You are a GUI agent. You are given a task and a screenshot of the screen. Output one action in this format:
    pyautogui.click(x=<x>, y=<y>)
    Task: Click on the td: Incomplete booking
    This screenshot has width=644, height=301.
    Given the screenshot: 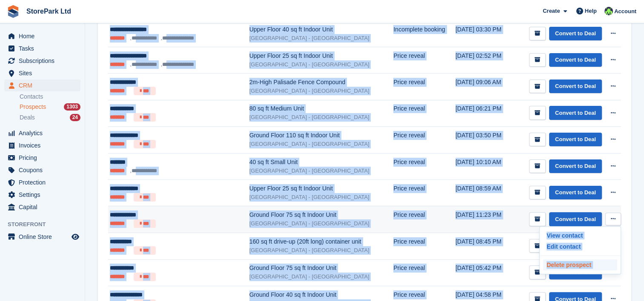 What is the action you would take?
    pyautogui.click(x=424, y=34)
    